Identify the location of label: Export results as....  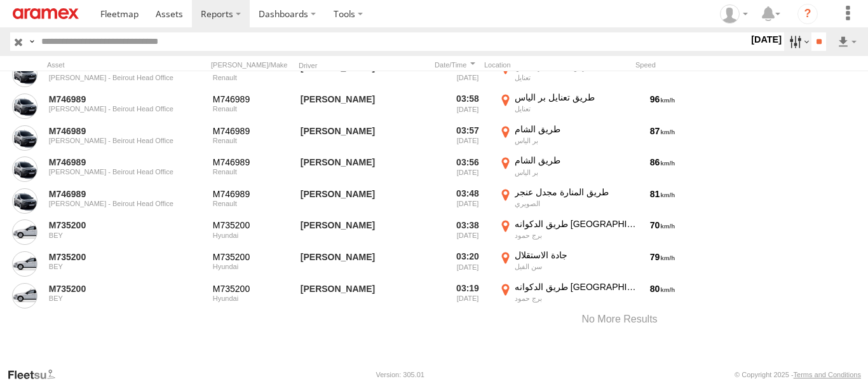
(847, 41).